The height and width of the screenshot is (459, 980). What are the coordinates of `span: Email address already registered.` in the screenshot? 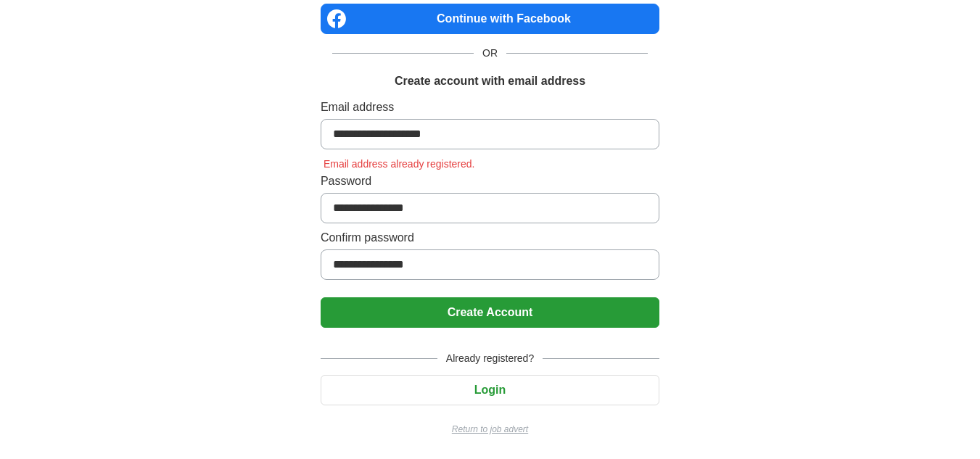 It's located at (399, 164).